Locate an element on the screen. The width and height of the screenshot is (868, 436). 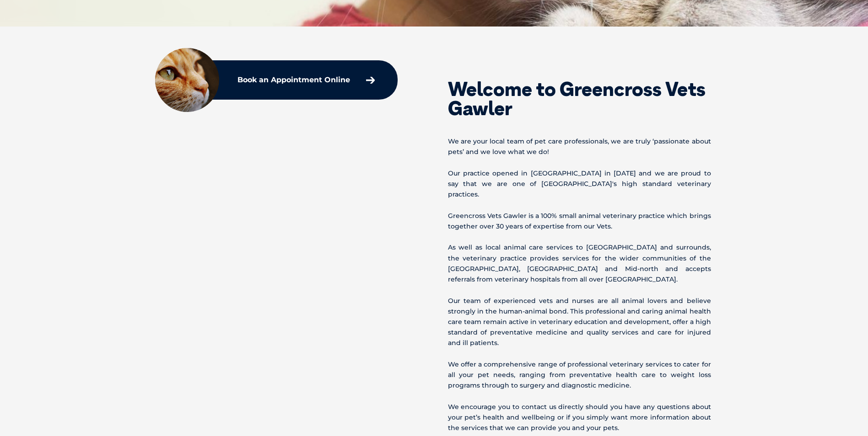
p: Greencross Vets Gawler is a 100% small animal veterinary practice which brings together over 30 y... is located at coordinates (580, 222).